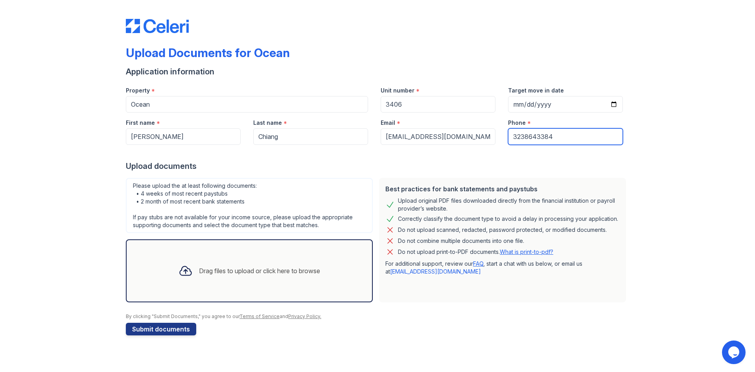 The image size is (755, 372). I want to click on a: Terms of Service, so click(260, 316).